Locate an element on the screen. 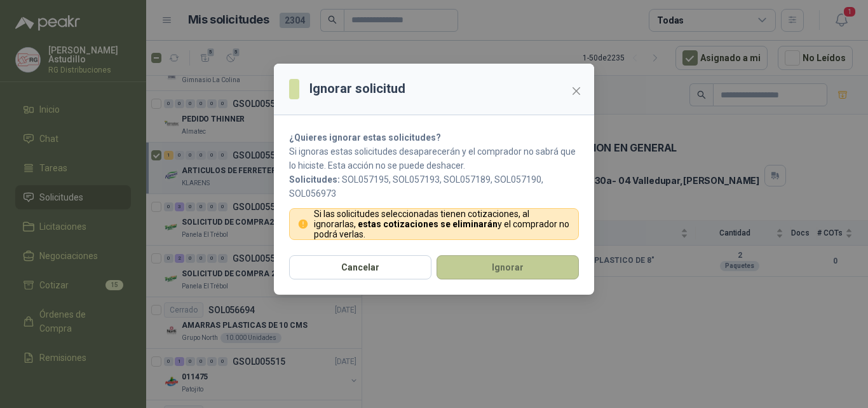 The height and width of the screenshot is (408, 868). p: Si ignoras estas solicitudes desaparecerán y el comprador no sabrá que lo hiciste. Esta acción no... is located at coordinates (434, 159).